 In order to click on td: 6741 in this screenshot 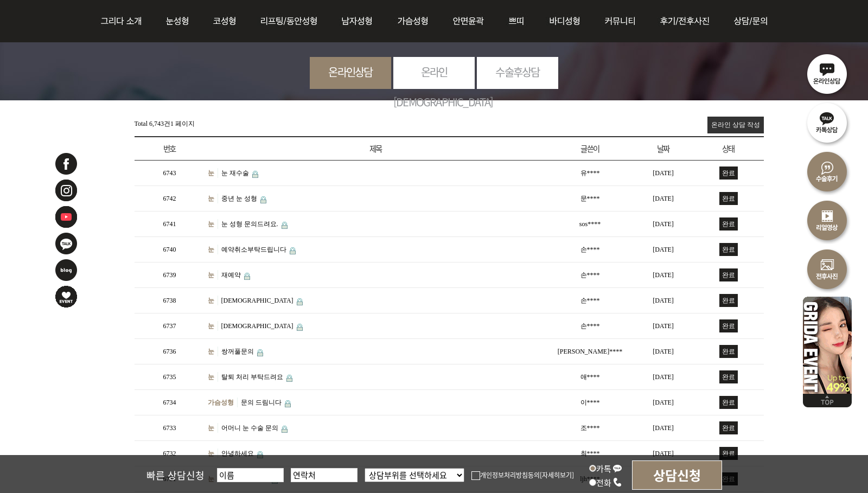, I will do `click(169, 224)`.